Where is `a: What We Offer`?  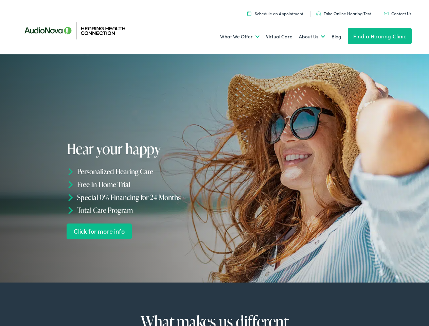
a: What We Offer is located at coordinates (240, 37).